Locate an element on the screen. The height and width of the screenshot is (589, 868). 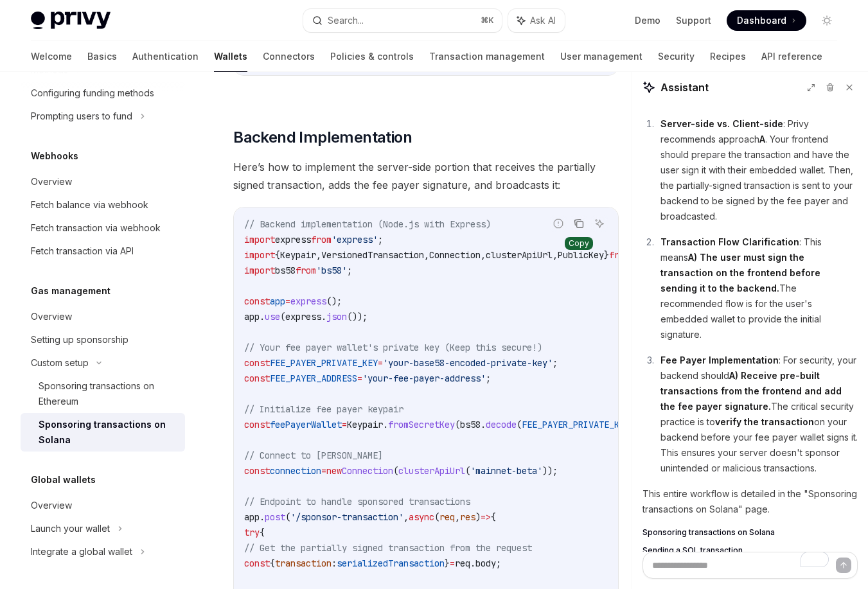
img: light logo is located at coordinates (71, 20).